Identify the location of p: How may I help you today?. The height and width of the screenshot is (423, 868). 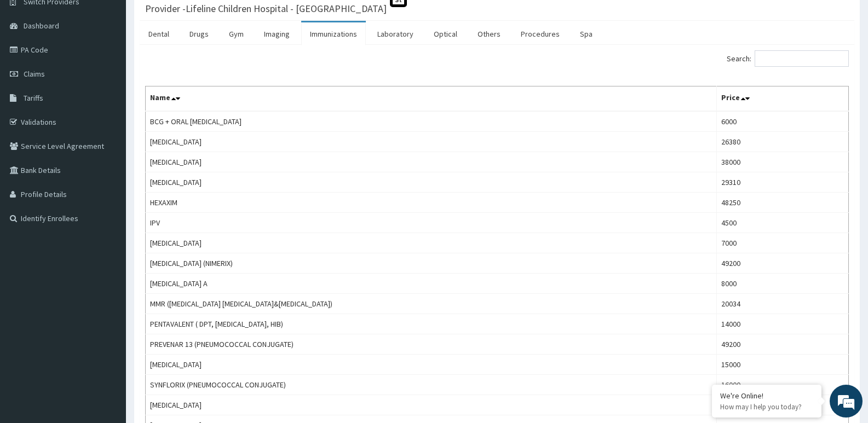
(767, 407).